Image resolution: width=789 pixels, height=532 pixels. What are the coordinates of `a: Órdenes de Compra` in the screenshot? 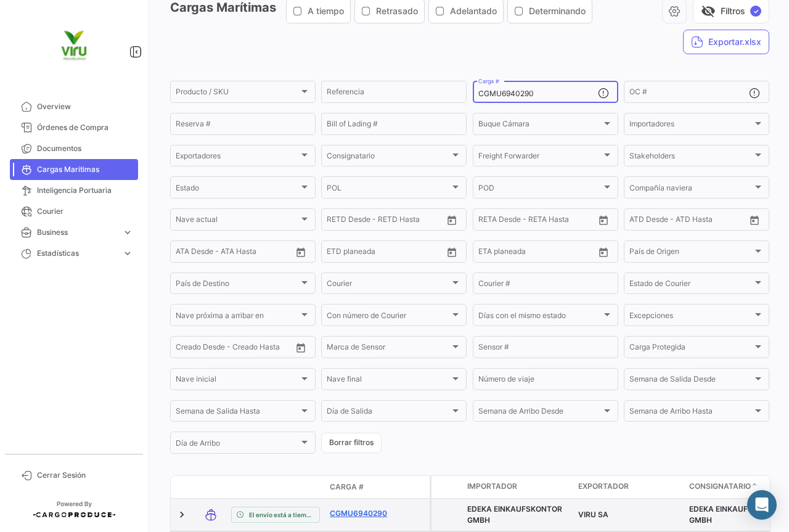 It's located at (74, 128).